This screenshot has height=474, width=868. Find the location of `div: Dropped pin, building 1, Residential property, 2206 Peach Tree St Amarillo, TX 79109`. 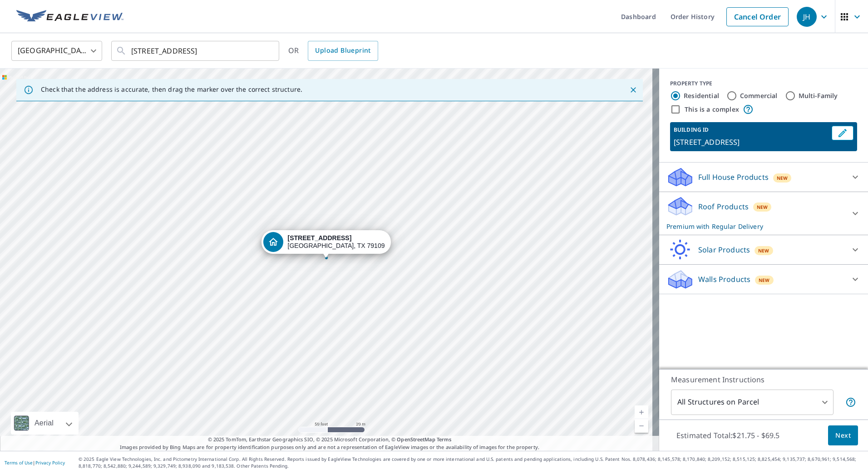

div: Dropped pin, building 1, Residential property, 2206 Peach Tree St Amarillo, TX 79109 is located at coordinates (327, 245).